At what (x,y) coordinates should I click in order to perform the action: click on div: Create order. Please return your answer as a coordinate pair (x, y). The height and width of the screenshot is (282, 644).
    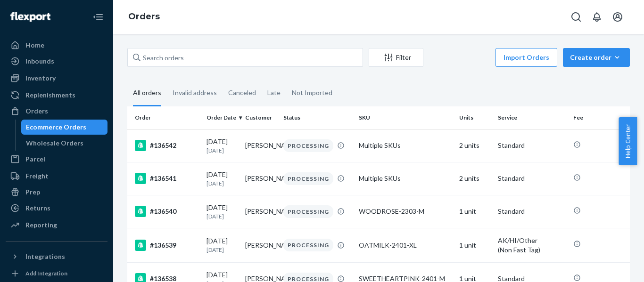
    Looking at the image, I should click on (597, 58).